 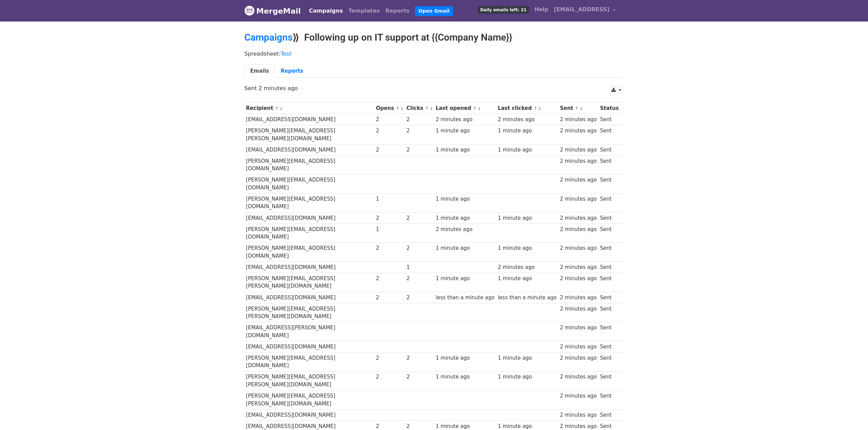 I want to click on th: Status, so click(x=610, y=108).